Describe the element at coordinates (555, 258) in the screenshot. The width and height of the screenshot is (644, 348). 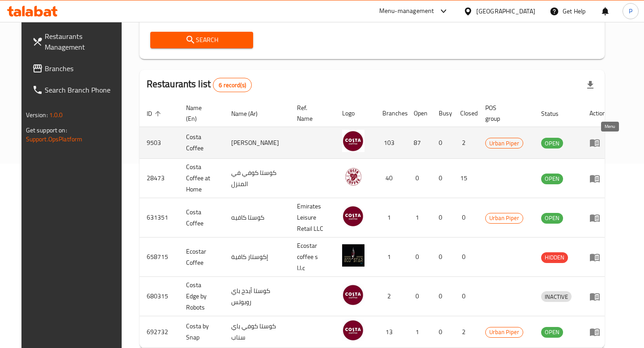
I see `div: HIDDEN` at that location.